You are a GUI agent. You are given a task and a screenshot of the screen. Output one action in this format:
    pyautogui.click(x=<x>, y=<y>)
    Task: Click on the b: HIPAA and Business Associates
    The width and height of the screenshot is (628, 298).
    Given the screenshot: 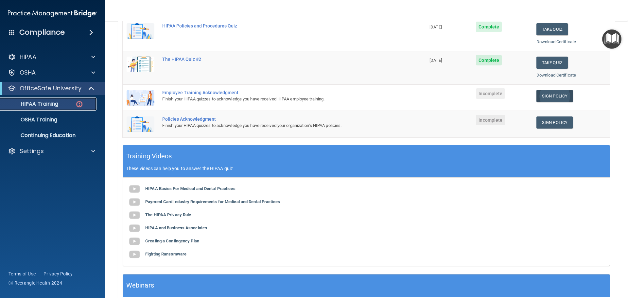 What is the action you would take?
    pyautogui.click(x=176, y=228)
    